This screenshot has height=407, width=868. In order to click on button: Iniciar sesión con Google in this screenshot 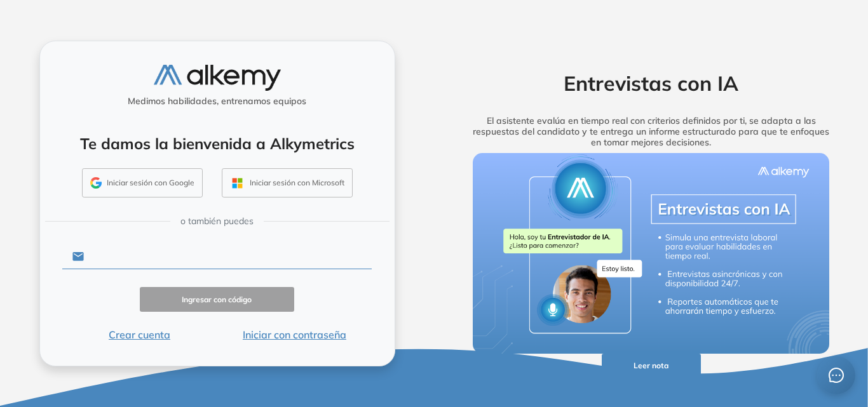, I will do `click(143, 183)`.